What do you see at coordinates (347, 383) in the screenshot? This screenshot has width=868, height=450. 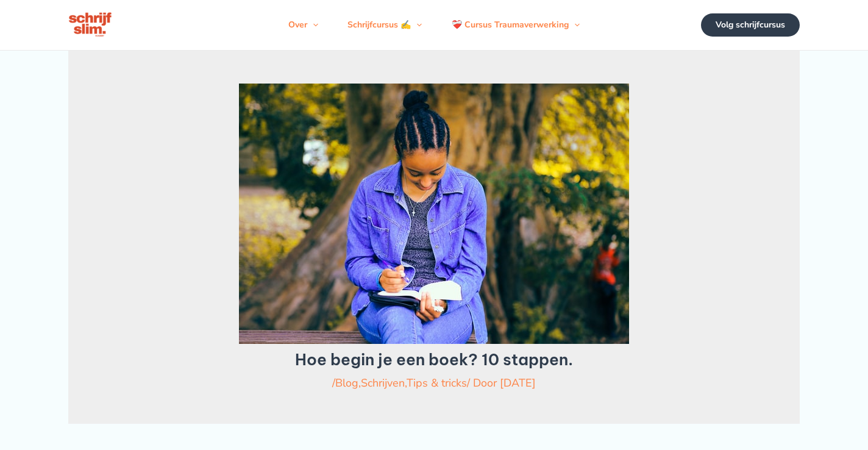 I see `a: Blog` at bounding box center [347, 383].